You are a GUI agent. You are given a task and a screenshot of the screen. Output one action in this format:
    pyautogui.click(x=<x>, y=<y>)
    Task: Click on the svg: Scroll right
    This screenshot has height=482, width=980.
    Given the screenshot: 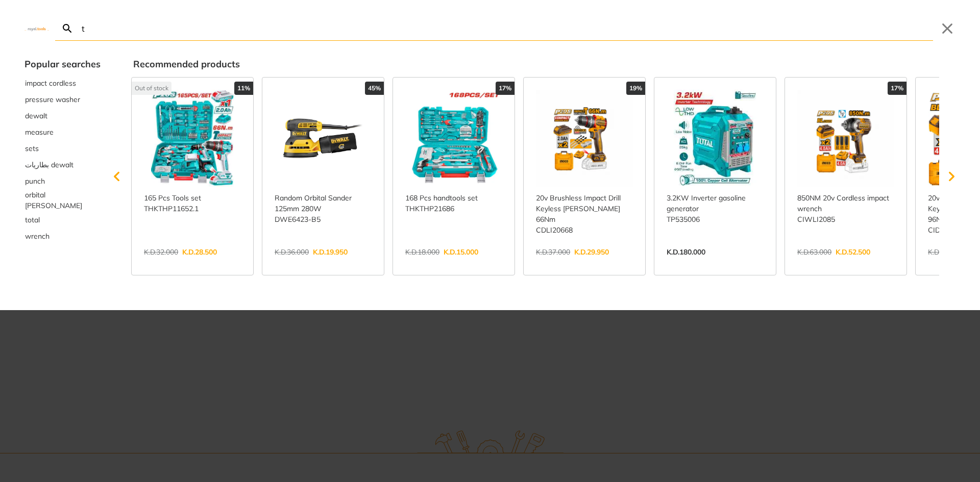 What is the action you would take?
    pyautogui.click(x=951, y=177)
    